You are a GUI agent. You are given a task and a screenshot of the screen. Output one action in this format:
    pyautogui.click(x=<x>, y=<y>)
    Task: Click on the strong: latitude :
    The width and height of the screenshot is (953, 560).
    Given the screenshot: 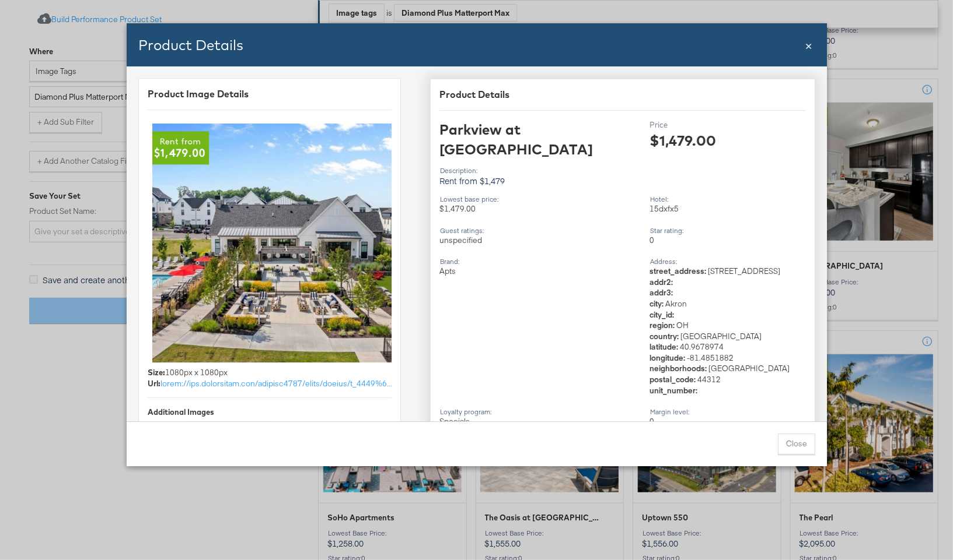 What is the action you would take?
    pyautogui.click(x=663, y=347)
    